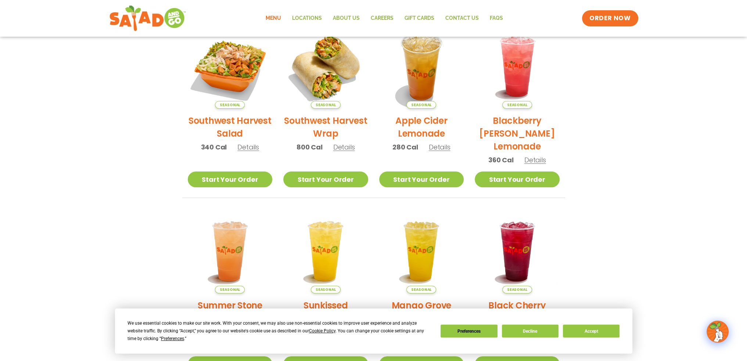  I want to click on img: Product photo for Mango Grove Lemonade, so click(422, 251).